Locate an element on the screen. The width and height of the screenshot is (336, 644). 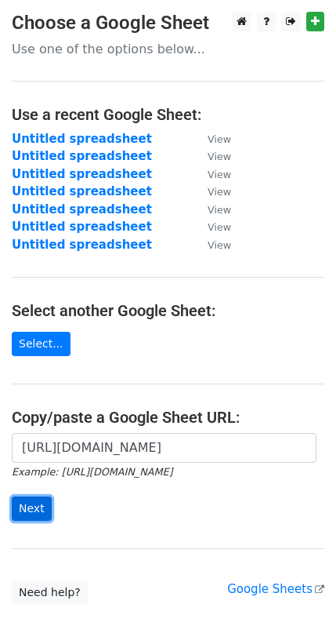
p: Use one of the options below... is located at coordinates (168, 49).